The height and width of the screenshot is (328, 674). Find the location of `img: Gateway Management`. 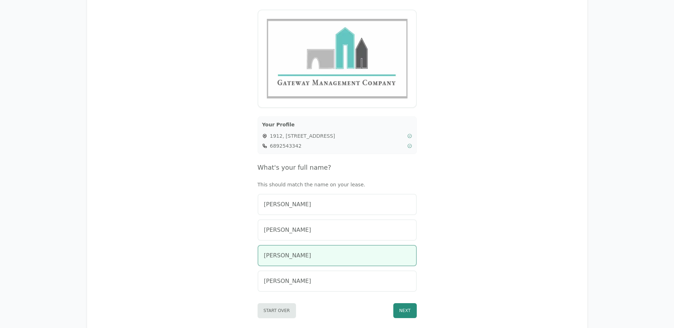

img: Gateway Management is located at coordinates (337, 59).